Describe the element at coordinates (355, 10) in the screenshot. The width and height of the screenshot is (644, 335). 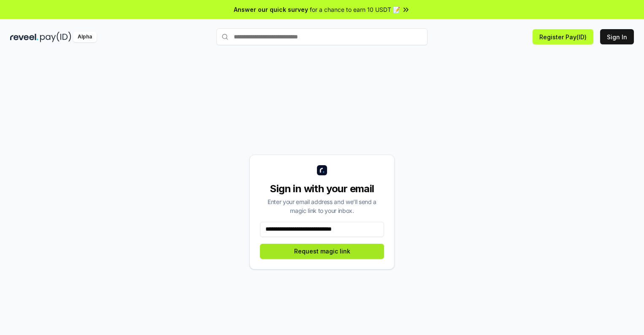
I see `span: for a chance to earn 10 USDT 📝` at that location.